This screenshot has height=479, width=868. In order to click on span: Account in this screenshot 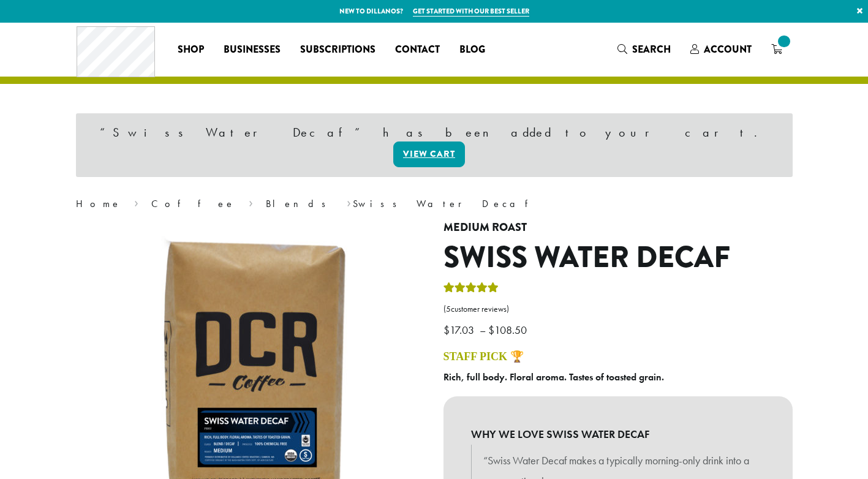, I will do `click(728, 49)`.